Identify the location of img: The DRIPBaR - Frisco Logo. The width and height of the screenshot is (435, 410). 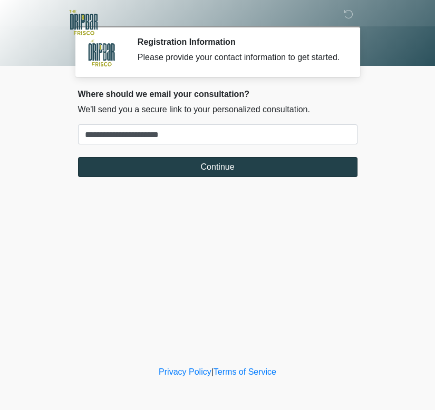
(84, 22).